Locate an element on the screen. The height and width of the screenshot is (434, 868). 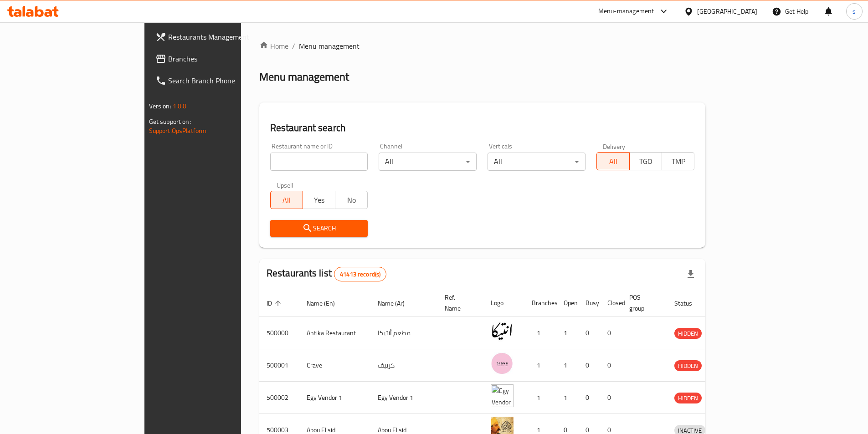
span: Search Branch Phone is located at coordinates (225, 81).